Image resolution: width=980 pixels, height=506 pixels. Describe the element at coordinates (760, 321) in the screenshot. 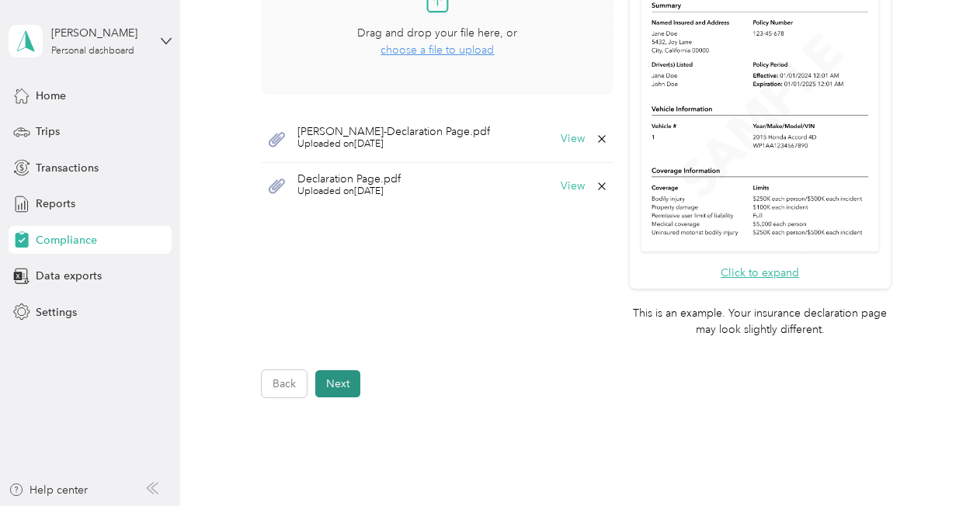

I see `p: This is an example. Your insurance declaration page may look slightly different.` at that location.